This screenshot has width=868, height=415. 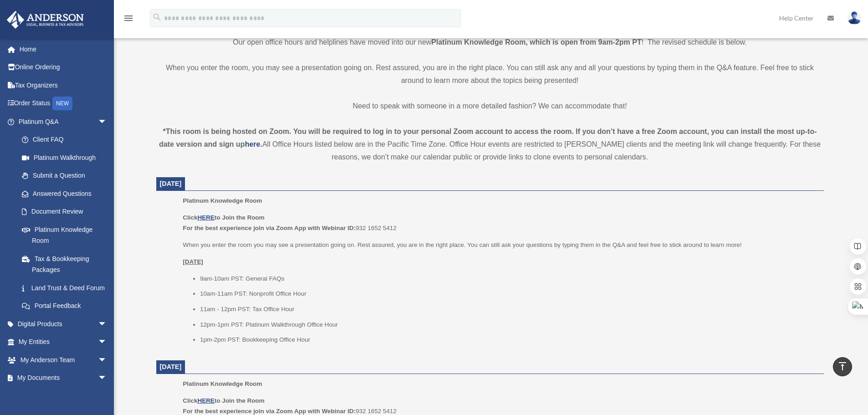 What do you see at coordinates (490, 106) in the screenshot?
I see `p: Need to speak with someone in a more detailed fashion? We can accommodate that!` at bounding box center [490, 106].